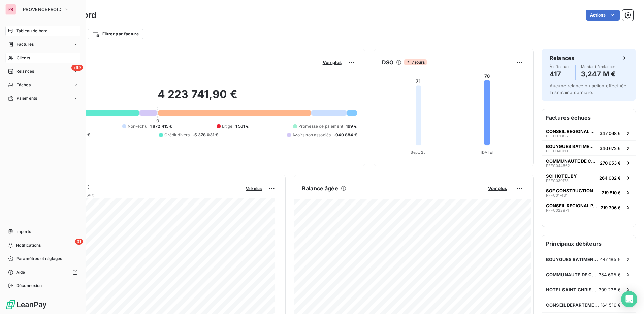  I want to click on button: SOF CONSTRUCTIONPFFC017431219 810 €, so click(589, 192).